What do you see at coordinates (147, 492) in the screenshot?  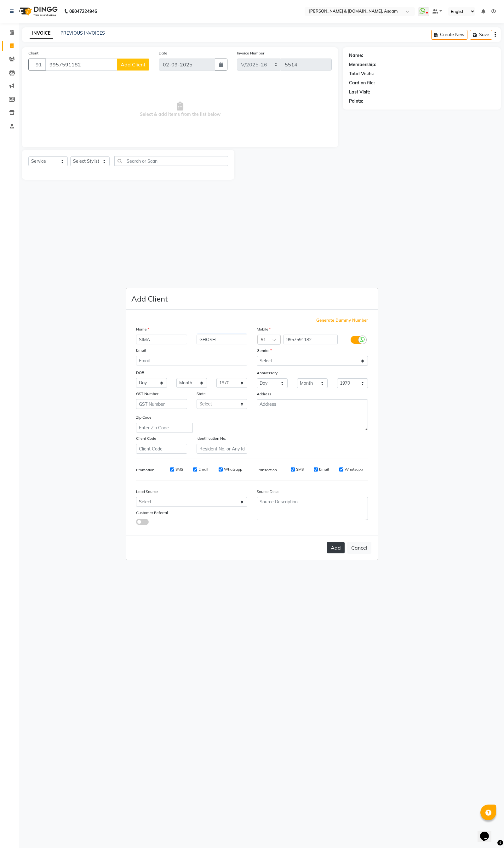 I see `label: Lead Source` at bounding box center [147, 492].